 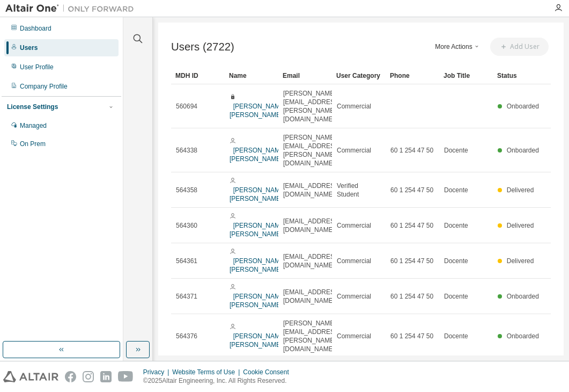 I want to click on span: 564376, so click(x=187, y=336).